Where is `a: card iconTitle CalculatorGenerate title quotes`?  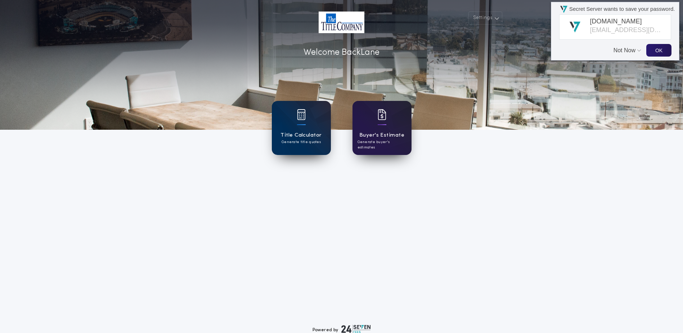 a: card iconTitle CalculatorGenerate title quotes is located at coordinates (301, 128).